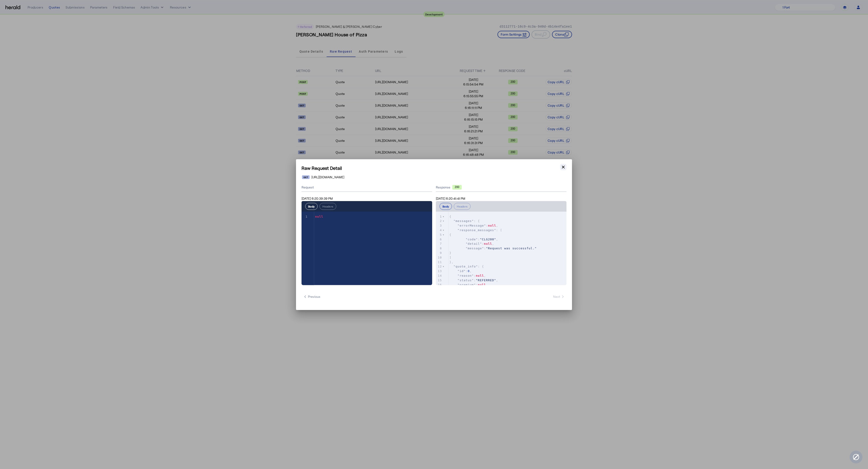  I want to click on button: Previous, so click(312, 297).